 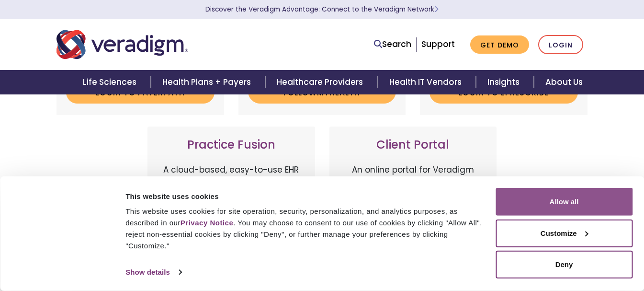 What do you see at coordinates (231, 145) in the screenshot?
I see `h3: Practice Fusion` at bounding box center [231, 145].